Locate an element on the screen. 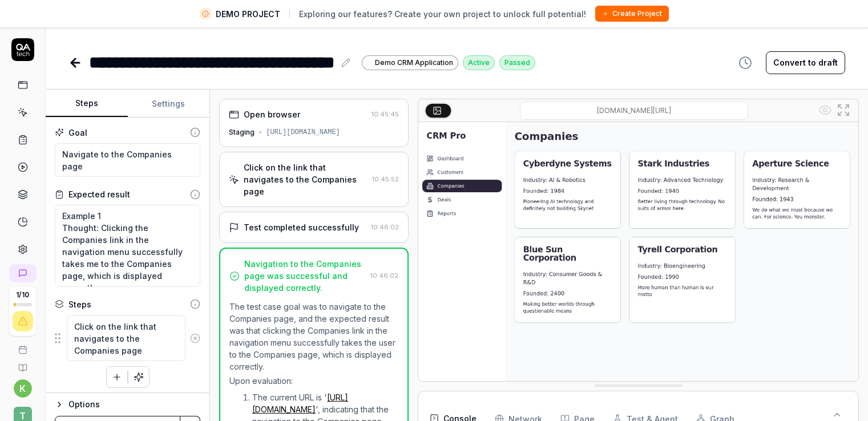 The image size is (868, 421). button: Options is located at coordinates (127, 404).